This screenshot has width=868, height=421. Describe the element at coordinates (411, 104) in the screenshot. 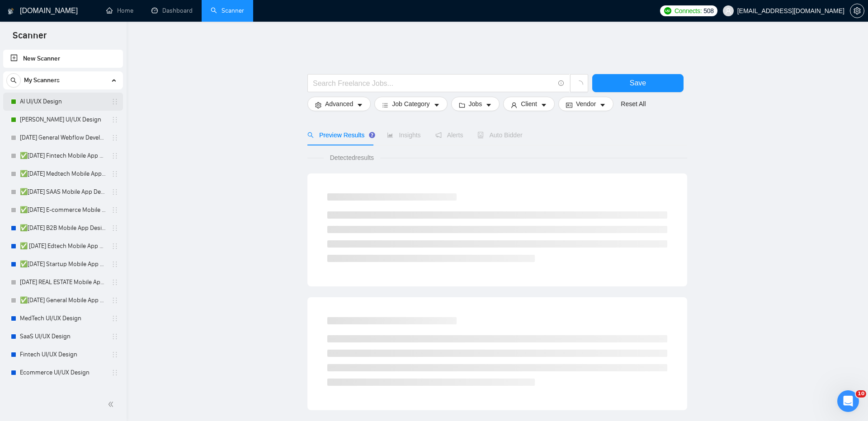

I see `button: barsJob Categorycaret-down` at that location.